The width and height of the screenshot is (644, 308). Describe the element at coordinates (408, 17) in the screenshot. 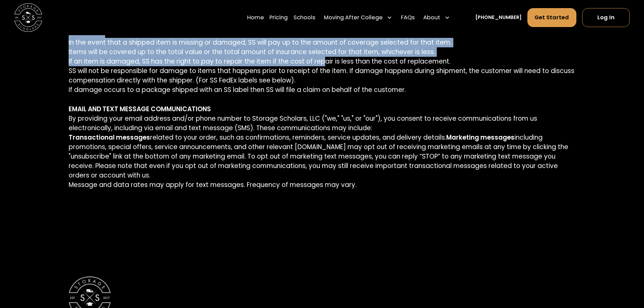

I see `a: FAQs` at that location.